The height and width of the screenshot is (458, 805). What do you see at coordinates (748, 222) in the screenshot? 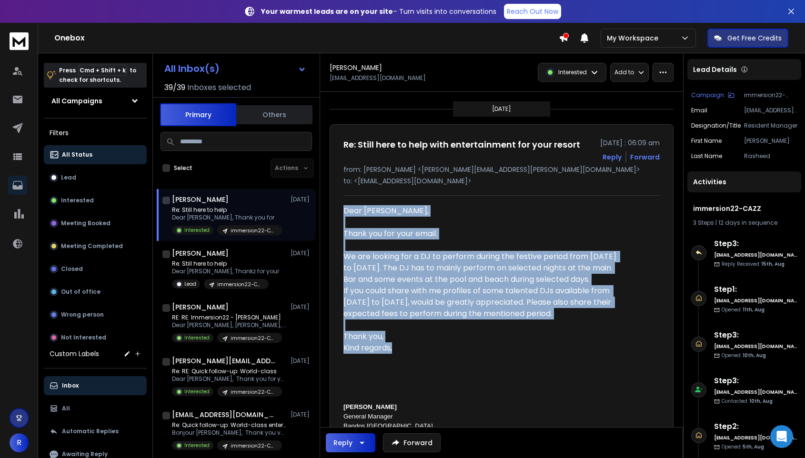
I see `span: 12 days in sequence` at bounding box center [748, 222].